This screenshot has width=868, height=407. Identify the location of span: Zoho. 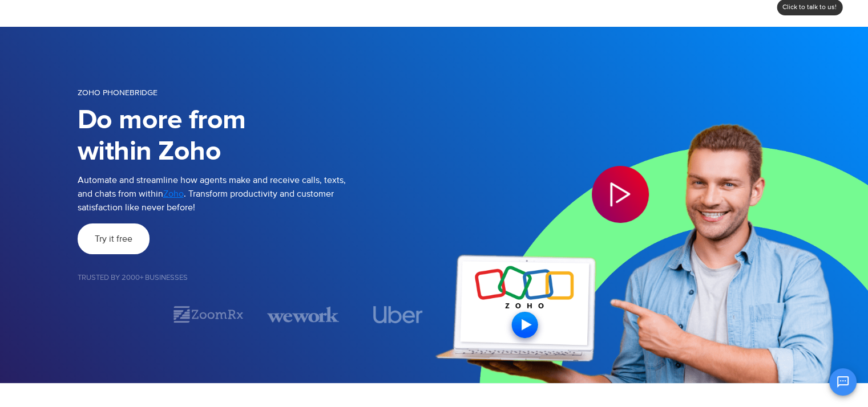
(174, 194).